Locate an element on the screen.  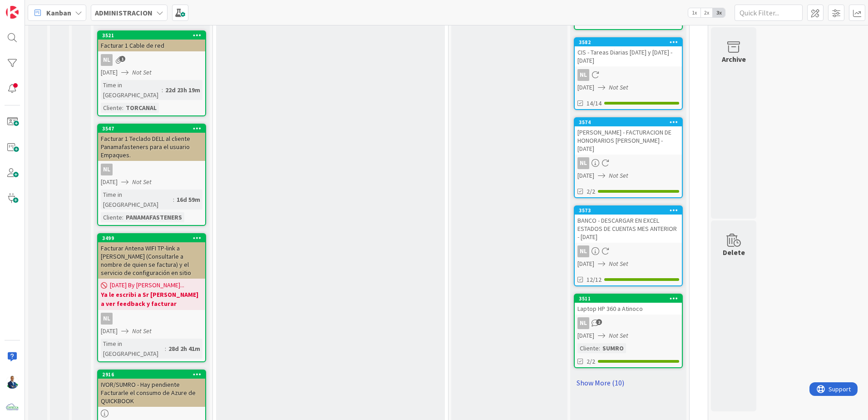
img: Visit kanbanzone.com is located at coordinates (12, 12).